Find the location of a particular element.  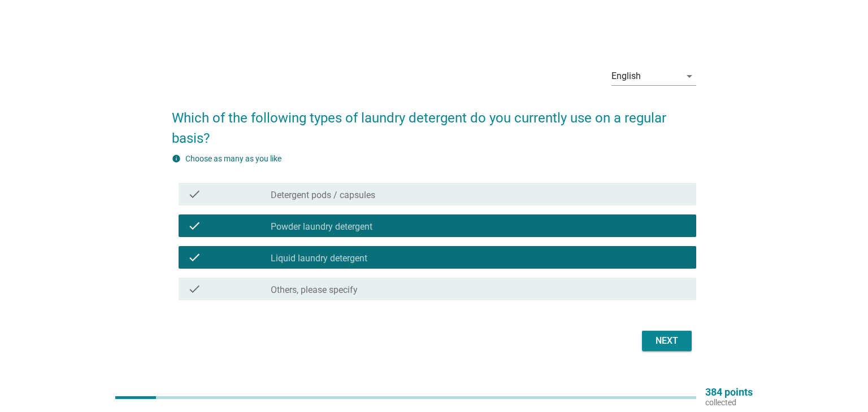

p: collected is located at coordinates (729, 402).